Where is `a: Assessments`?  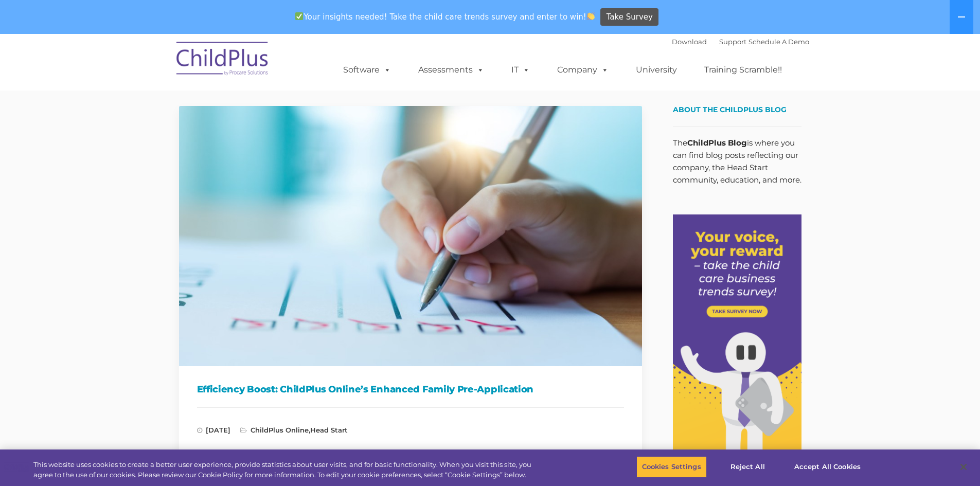
a: Assessments is located at coordinates (451, 70).